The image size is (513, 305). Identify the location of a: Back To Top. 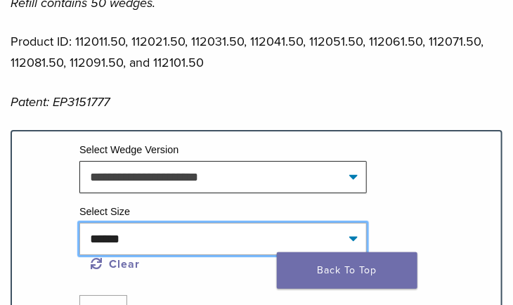
(347, 271).